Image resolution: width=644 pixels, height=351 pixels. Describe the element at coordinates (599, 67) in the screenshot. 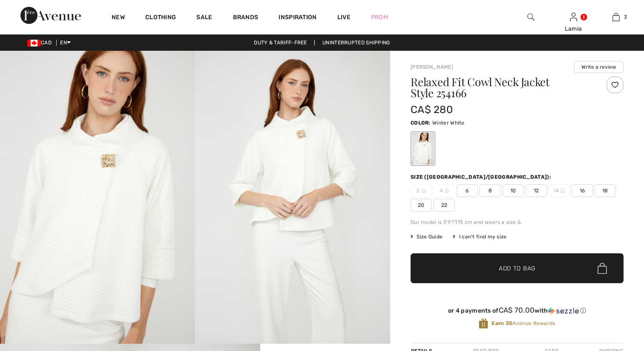

I see `button: Write a review` at that location.